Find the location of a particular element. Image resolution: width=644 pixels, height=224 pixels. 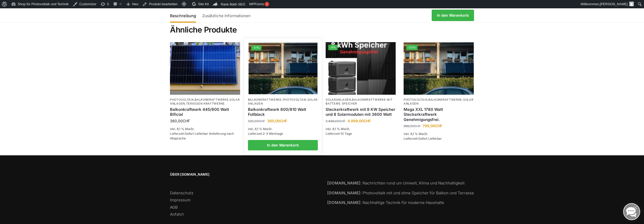

span: Sofort Lieferbar Anlieferung nach Absprache is located at coordinates (202, 136).